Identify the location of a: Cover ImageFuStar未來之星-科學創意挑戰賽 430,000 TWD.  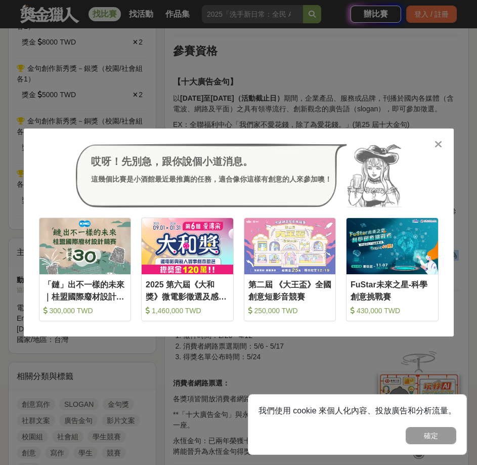
(392, 269).